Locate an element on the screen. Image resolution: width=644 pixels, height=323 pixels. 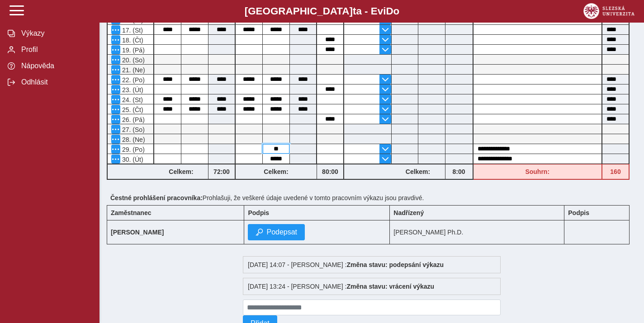
b: 160 is located at coordinates (615, 172).